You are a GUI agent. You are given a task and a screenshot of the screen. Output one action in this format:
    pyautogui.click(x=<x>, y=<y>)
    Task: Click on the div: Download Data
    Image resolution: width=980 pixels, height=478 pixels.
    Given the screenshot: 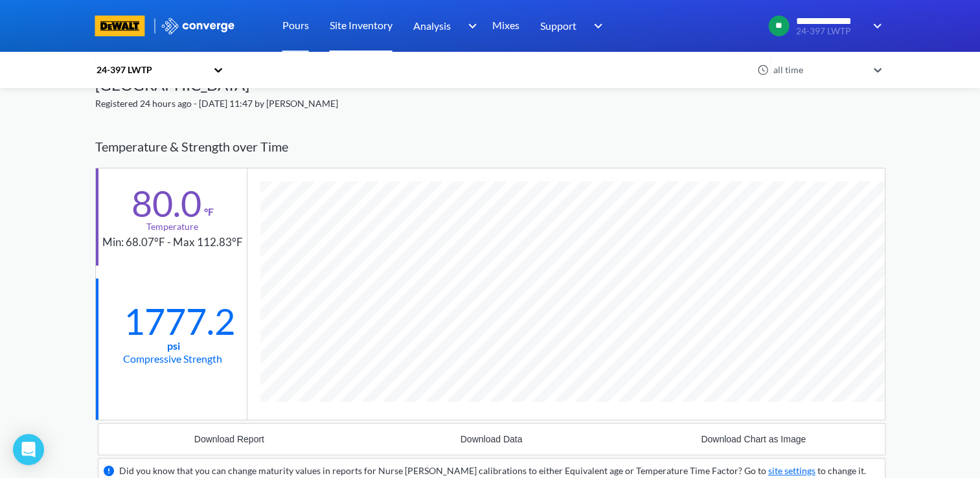 What is the action you would take?
    pyautogui.click(x=491, y=439)
    